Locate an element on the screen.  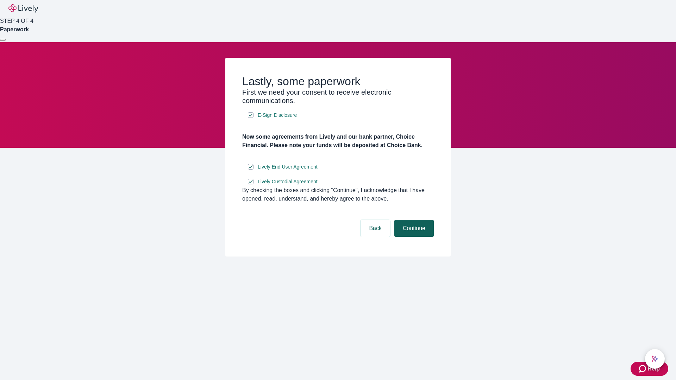
button: chat is located at coordinates (654, 359).